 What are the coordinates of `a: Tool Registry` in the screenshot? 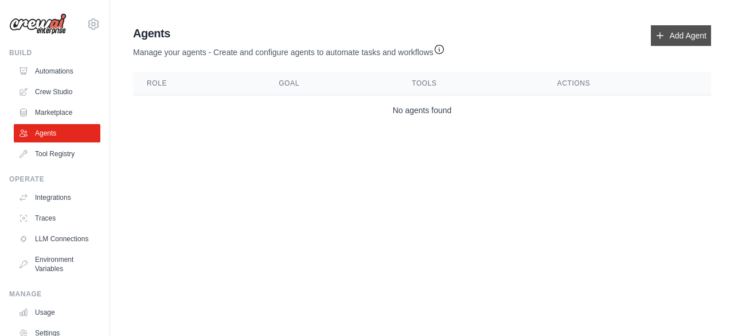 It's located at (57, 154).